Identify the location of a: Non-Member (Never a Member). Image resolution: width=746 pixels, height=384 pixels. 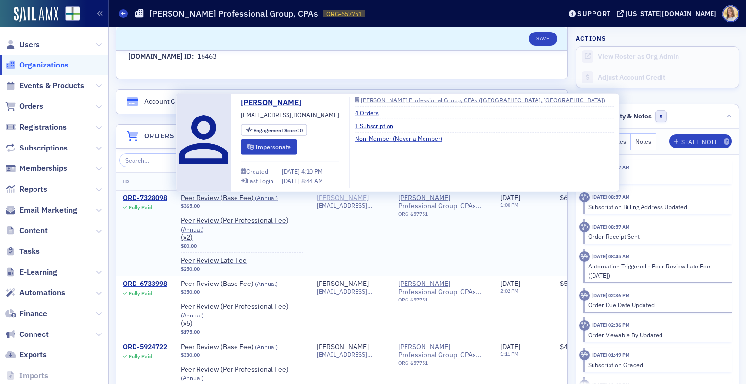
(402, 138).